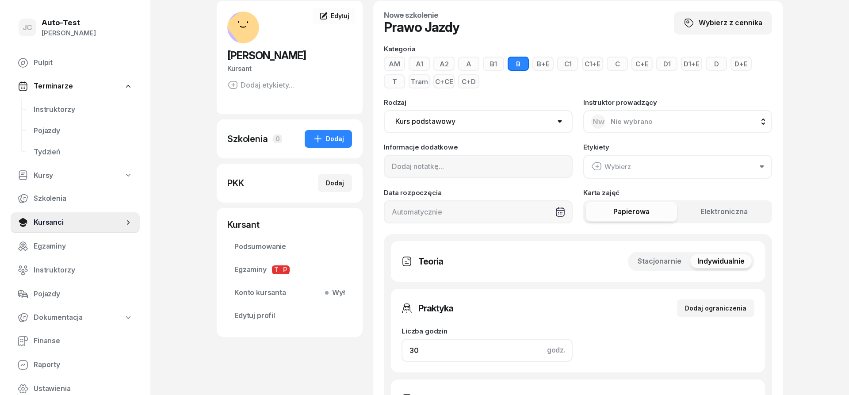 The image size is (849, 395). What do you see at coordinates (721, 261) in the screenshot?
I see `span: Indywidualnie` at bounding box center [721, 261].